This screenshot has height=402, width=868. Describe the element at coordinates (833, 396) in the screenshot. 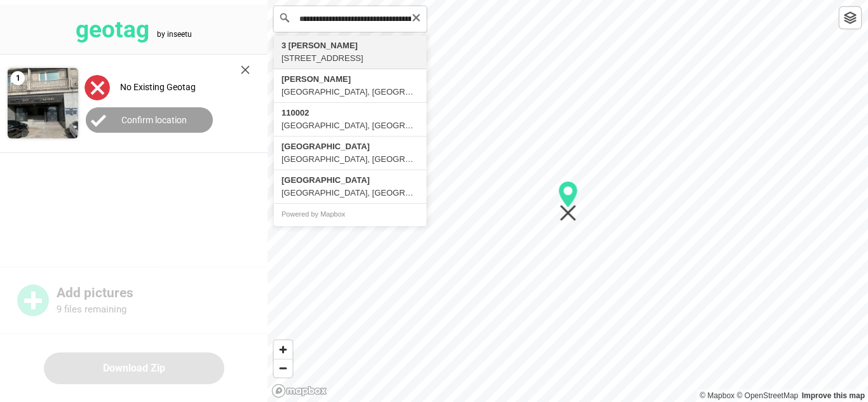

I see `a: Map feedback` at that location.